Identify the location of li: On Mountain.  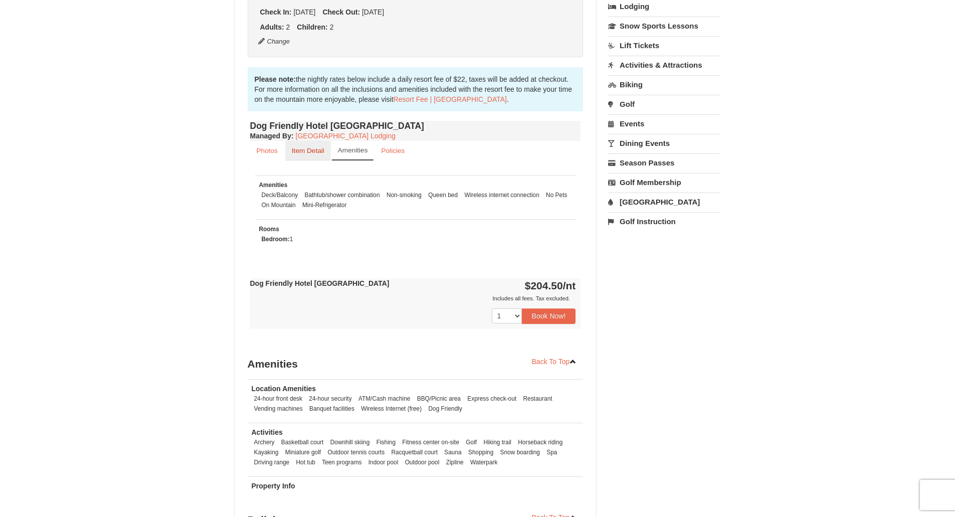
(279, 205).